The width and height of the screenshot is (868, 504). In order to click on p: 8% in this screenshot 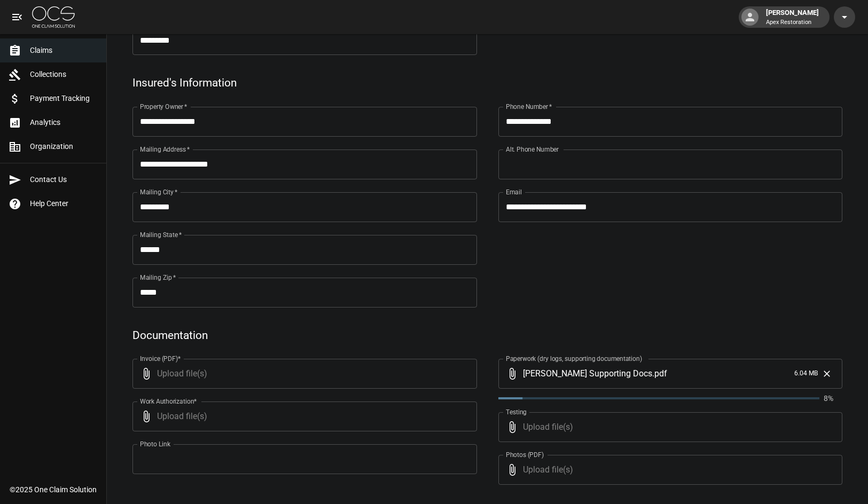, I will do `click(833, 398)`.